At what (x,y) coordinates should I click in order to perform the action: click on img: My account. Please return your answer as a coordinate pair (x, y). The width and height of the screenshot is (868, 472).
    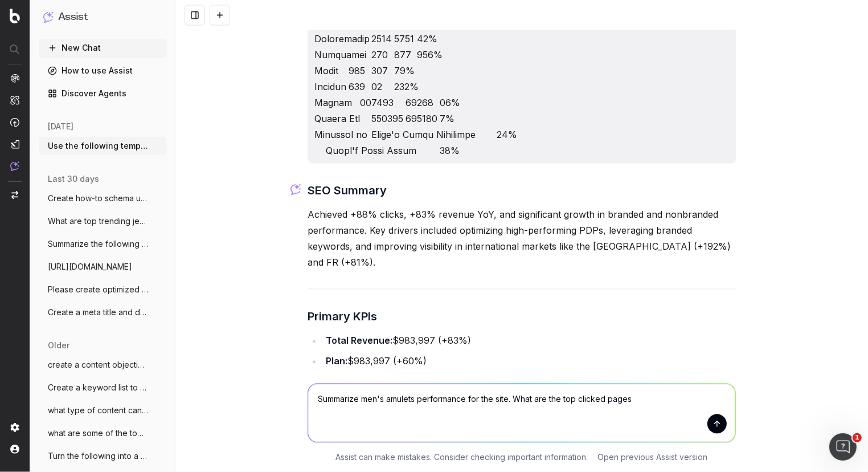
    Looking at the image, I should click on (15, 449).